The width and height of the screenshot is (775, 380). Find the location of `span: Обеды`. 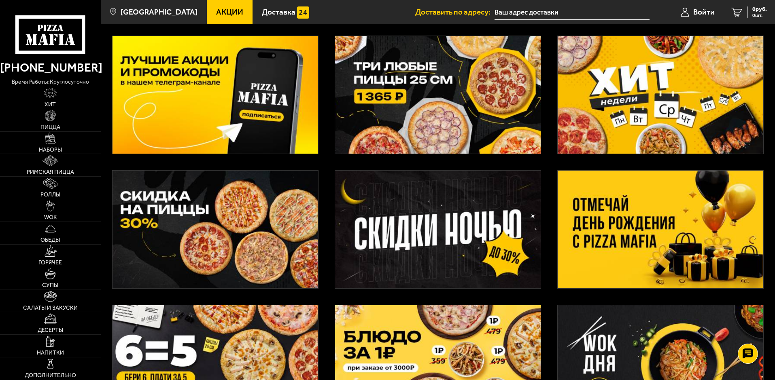

span: Обеды is located at coordinates (50, 240).